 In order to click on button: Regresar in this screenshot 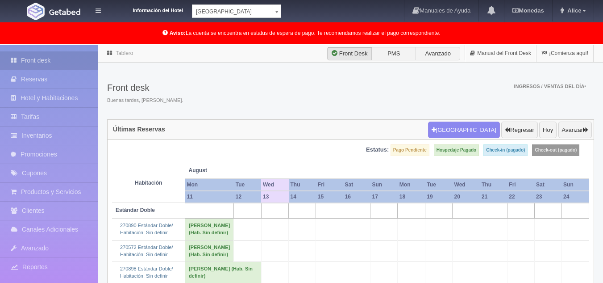, I will do `click(519, 130)`.